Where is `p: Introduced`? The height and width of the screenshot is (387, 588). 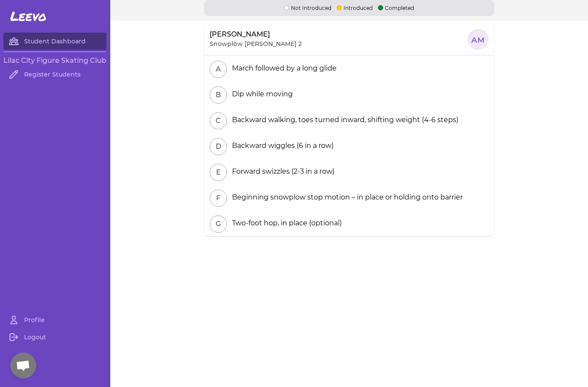 p: Introduced is located at coordinates (354, 7).